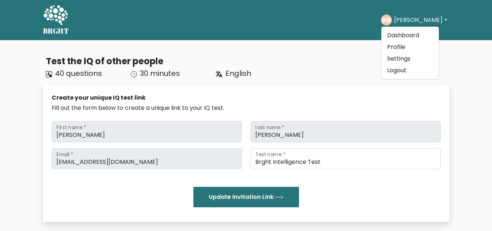 The width and height of the screenshot is (492, 231). Describe the element at coordinates (410, 47) in the screenshot. I see `a: Profile` at that location.